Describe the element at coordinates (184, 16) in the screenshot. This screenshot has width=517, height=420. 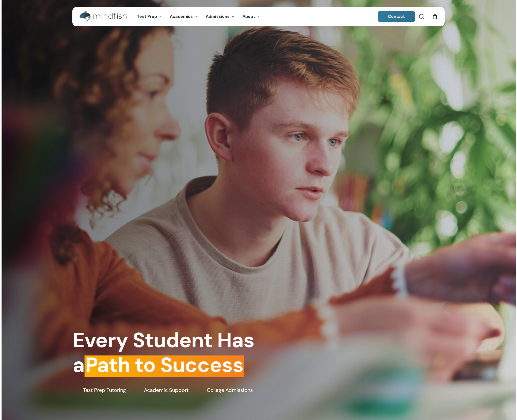
I see `a: Academics` at that location.